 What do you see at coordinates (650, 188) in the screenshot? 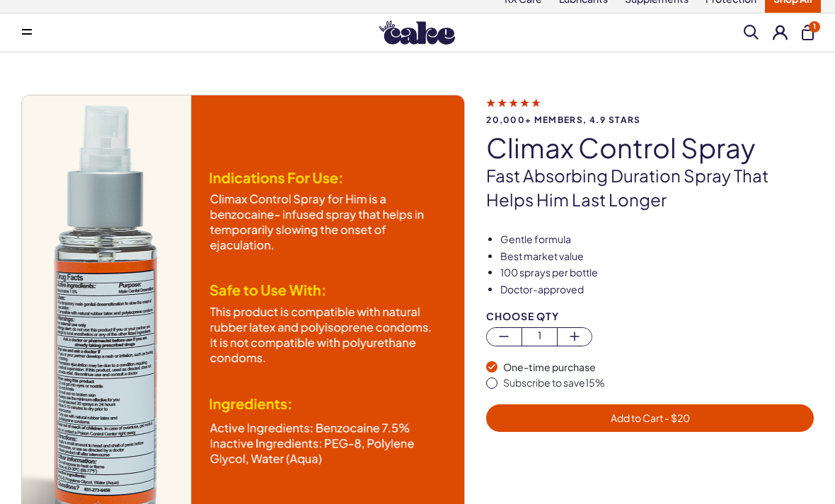
I see `p: Fast absorbing duration spray that helps him last longer` at bounding box center [650, 188].